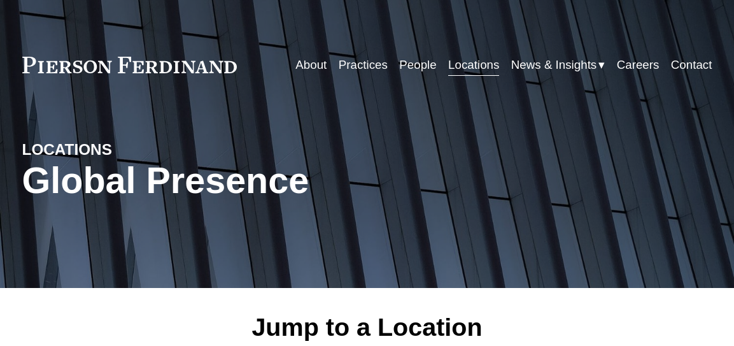 The width and height of the screenshot is (734, 346). Describe the element at coordinates (108, 150) in the screenshot. I see `h4: LOCATIONS` at that location.